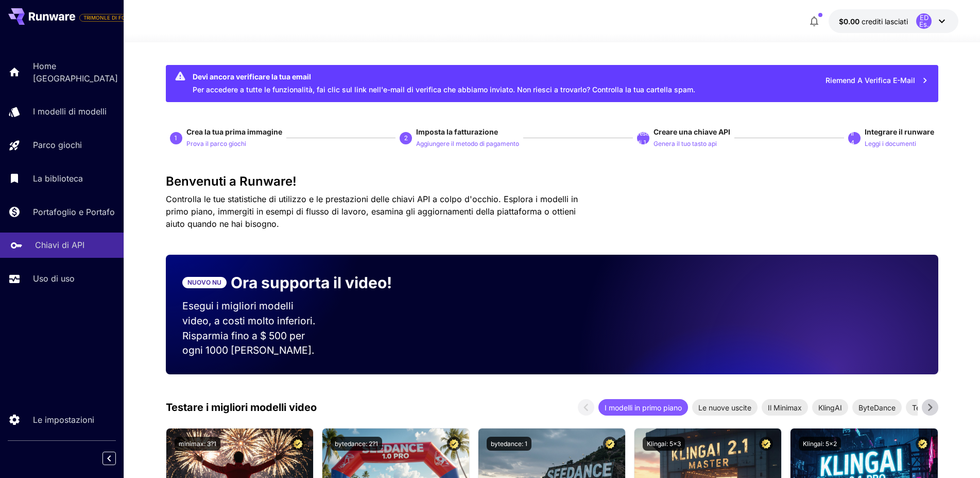 This screenshot has width=980, height=478. I want to click on button: bytedance: 2?1, so click(356, 443).